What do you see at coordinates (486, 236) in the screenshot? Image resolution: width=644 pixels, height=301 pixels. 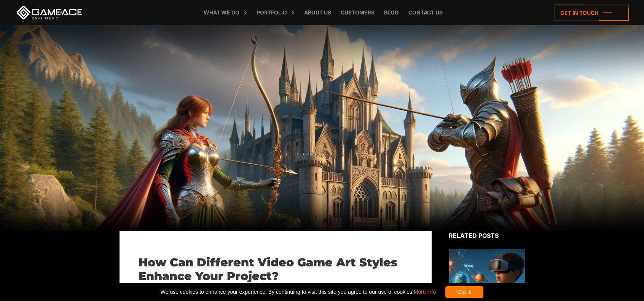 I see `div: Related posts` at bounding box center [486, 236].